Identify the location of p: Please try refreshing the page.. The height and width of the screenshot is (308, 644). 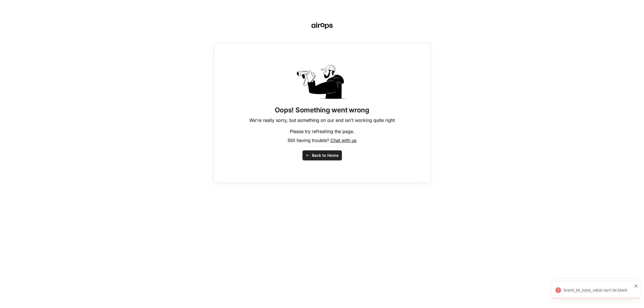
(322, 131).